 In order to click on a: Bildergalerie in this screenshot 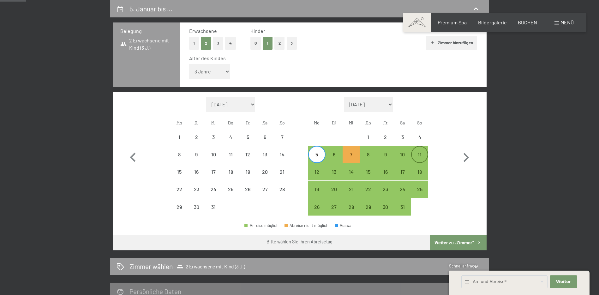, I will do `click(493, 22)`.